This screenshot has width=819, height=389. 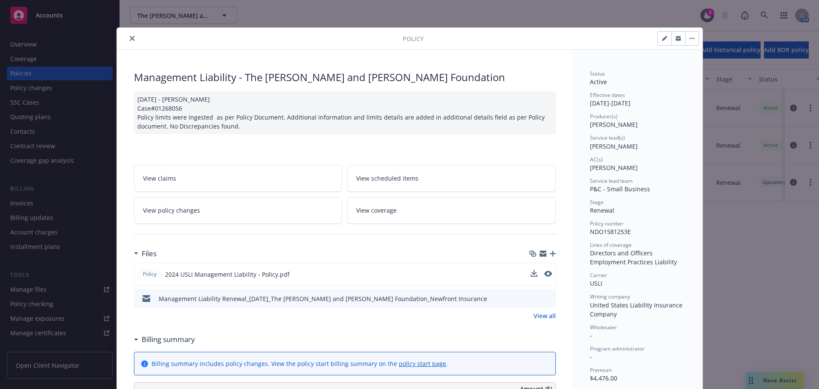 I want to click on div: Billing summary, so click(x=164, y=339).